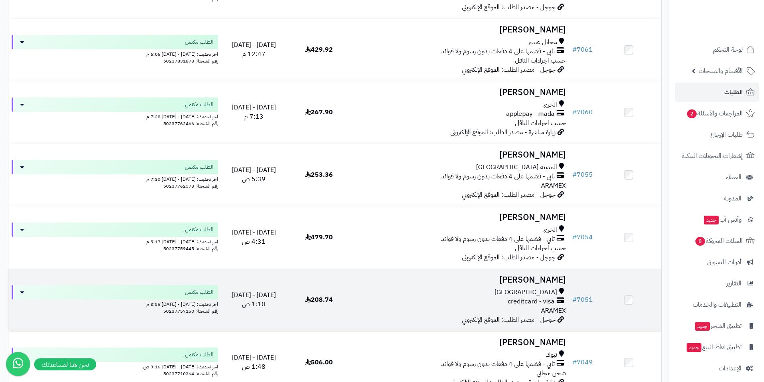 The width and height of the screenshot is (764, 382). I want to click on a: #7049, so click(582, 363).